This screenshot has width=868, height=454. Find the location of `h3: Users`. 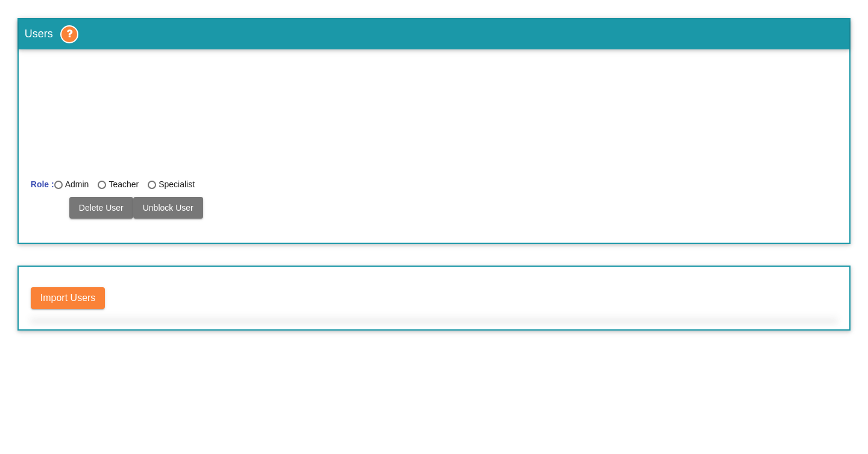

h3: Users is located at coordinates (434, 34).